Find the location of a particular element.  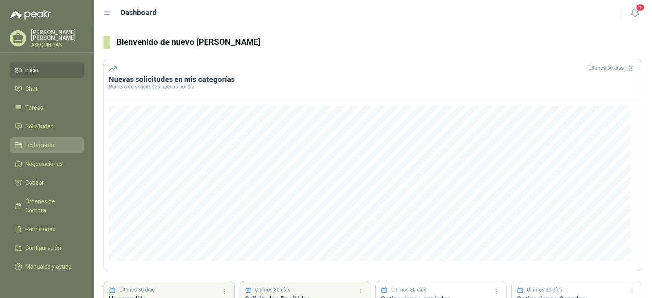

a: Remisiones is located at coordinates (47, 229).